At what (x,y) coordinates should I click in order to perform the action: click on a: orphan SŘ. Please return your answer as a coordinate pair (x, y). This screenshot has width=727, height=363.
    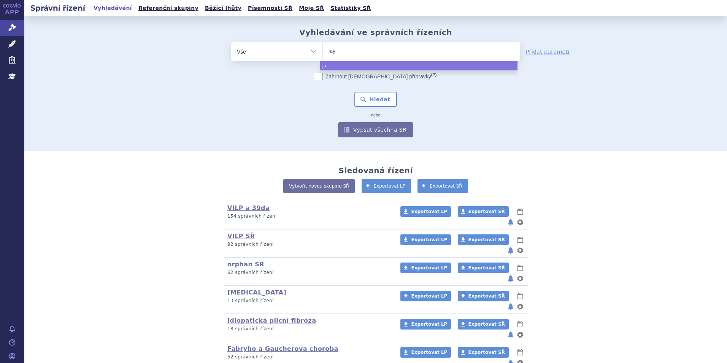
    Looking at the image, I should click on (246, 264).